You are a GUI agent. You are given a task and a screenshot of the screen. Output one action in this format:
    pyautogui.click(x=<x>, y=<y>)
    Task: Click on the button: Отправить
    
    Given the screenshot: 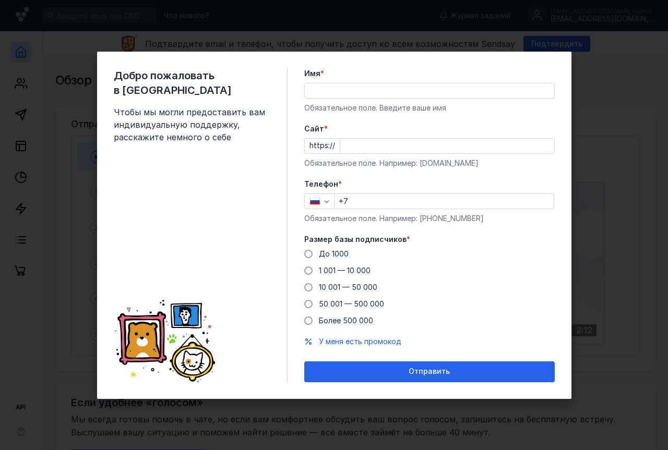 What is the action you would take?
    pyautogui.click(x=429, y=372)
    